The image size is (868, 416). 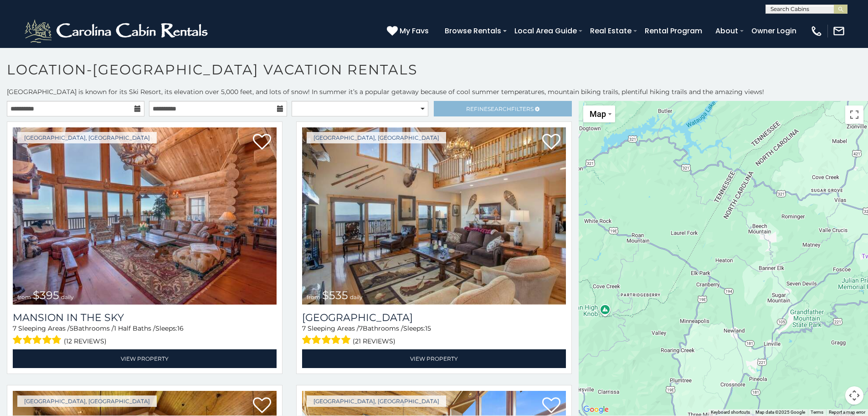 What do you see at coordinates (434, 215) in the screenshot?
I see `a: Southern Star Lodge from $535 daily` at bounding box center [434, 215].